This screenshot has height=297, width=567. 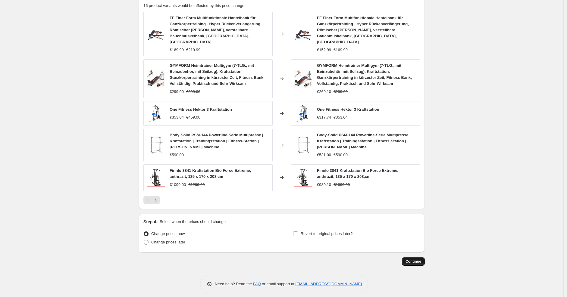 What do you see at coordinates (278, 284) in the screenshot?
I see `span: or email support at` at bounding box center [278, 284].